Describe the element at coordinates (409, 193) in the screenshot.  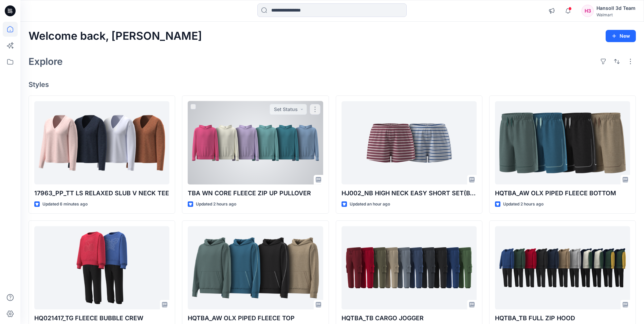
I see `p: HJ002_NB HIGH NECK EASY SHORT SET(BTTM)` at that location.